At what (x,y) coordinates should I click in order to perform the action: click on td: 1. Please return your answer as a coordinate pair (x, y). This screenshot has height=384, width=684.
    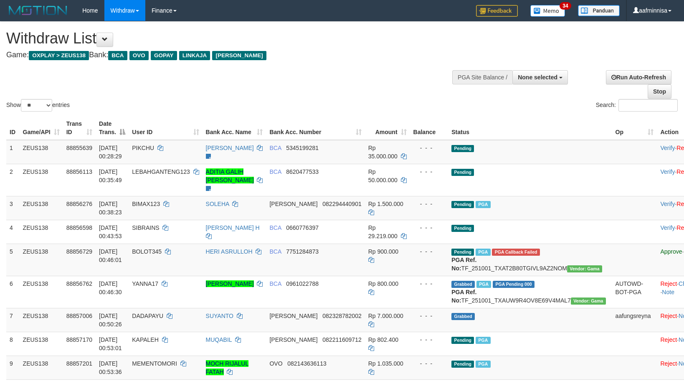
    Looking at the image, I should click on (13, 152).